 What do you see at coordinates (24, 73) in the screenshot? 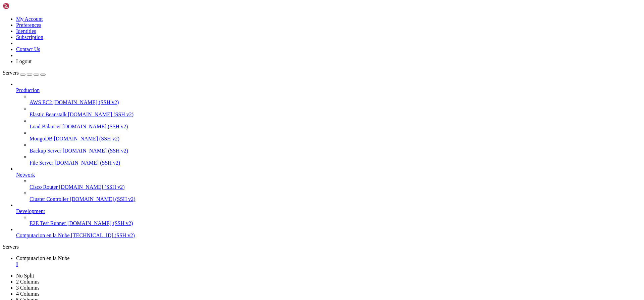
I see `a: Servers` at bounding box center [24, 73].